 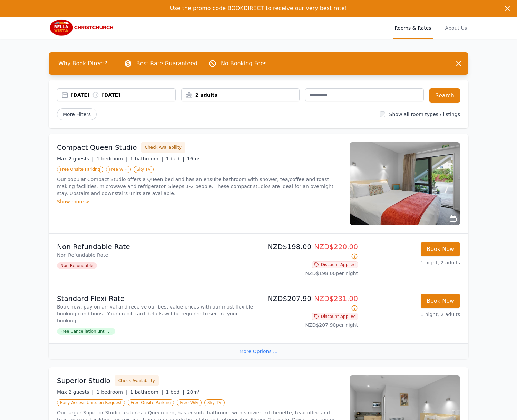 What do you see at coordinates (258, 8) in the screenshot?
I see `span: Use the promo code BOOKDIRECT to receive our very best rate!` at bounding box center [258, 8].